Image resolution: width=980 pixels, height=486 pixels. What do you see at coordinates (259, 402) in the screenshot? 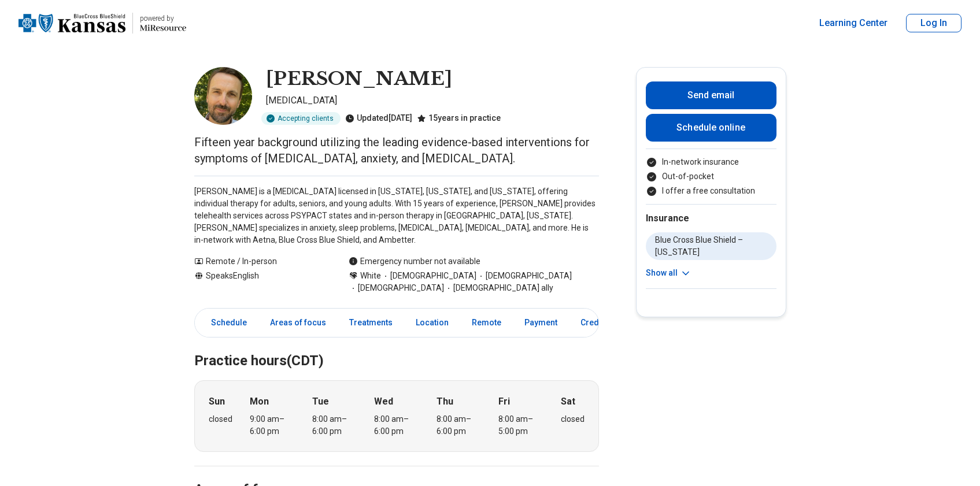
I see `strong: Mon` at bounding box center [259, 402].